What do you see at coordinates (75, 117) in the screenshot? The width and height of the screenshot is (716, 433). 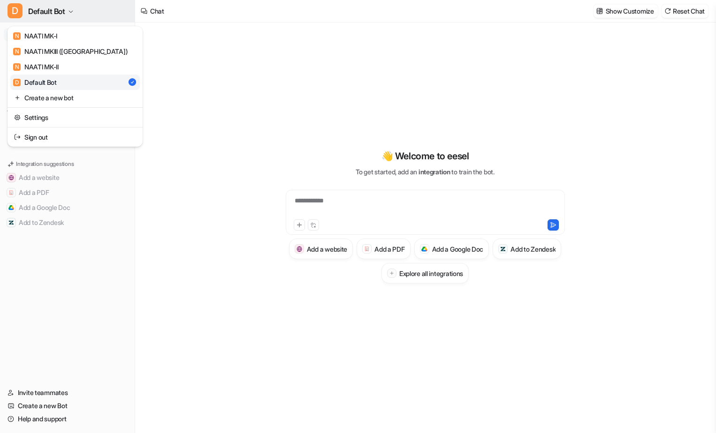 I see `a: Settings` at bounding box center [75, 117].